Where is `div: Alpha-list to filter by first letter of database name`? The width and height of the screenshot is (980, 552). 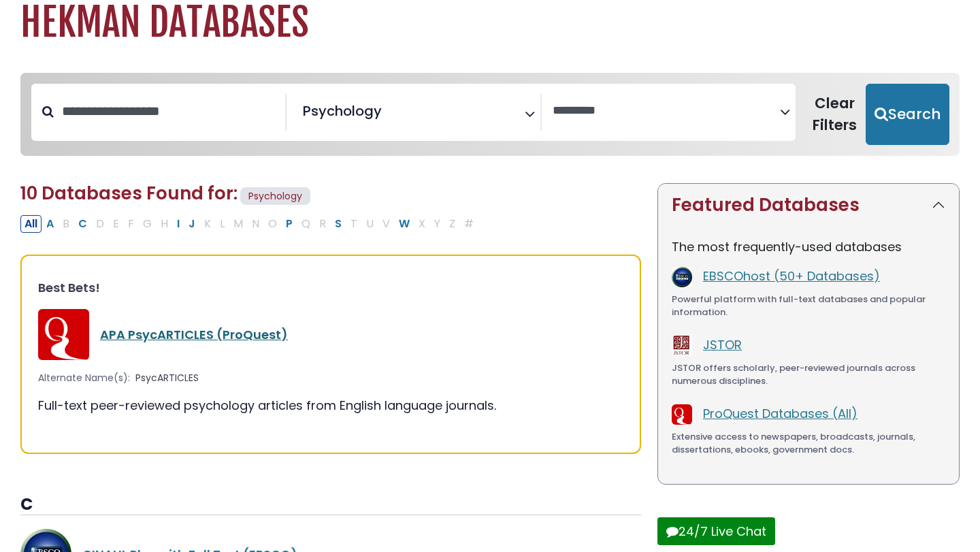
div: Alpha-list to filter by first letter of database name is located at coordinates (250, 222).